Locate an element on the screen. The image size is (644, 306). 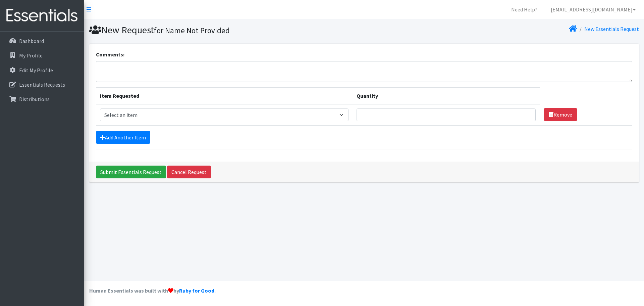
a: New Essentials Request is located at coordinates (612, 29).